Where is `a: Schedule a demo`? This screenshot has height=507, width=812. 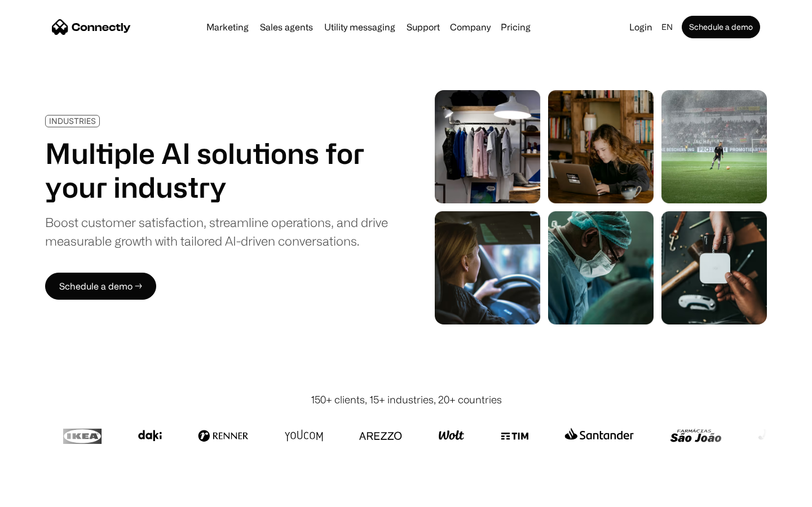
a: Schedule a demo is located at coordinates (721, 27).